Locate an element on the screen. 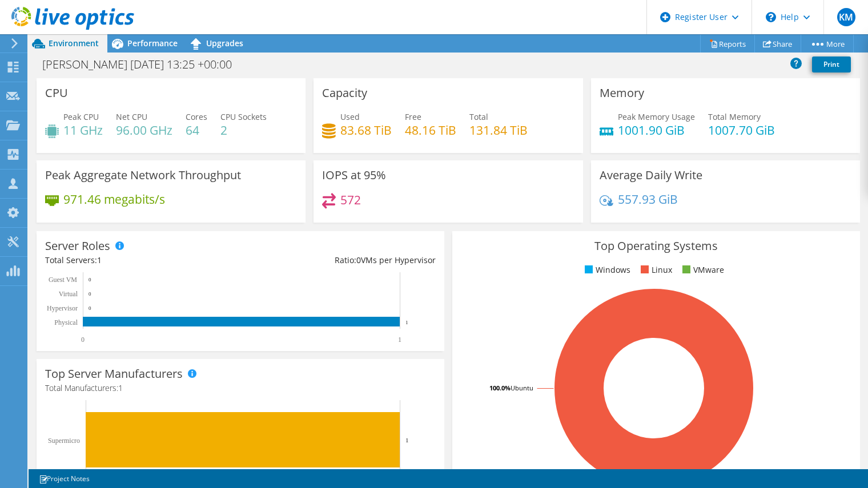 The width and height of the screenshot is (868, 488). span: Performance is located at coordinates (152, 43).